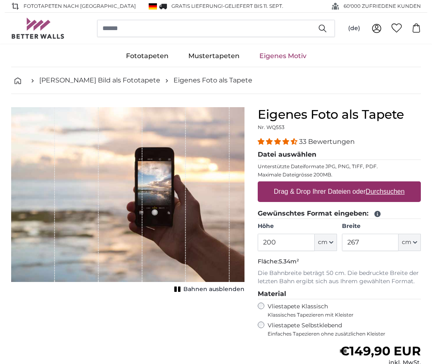 This screenshot has width=432, height=364. Describe the element at coordinates (153, 6) in the screenshot. I see `a: Deutschland` at that location.